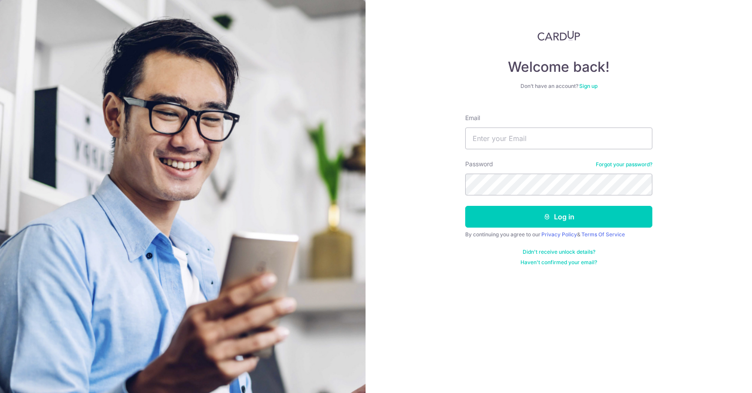 Image resolution: width=752 pixels, height=393 pixels. I want to click on img: CardUp Logo, so click(559, 36).